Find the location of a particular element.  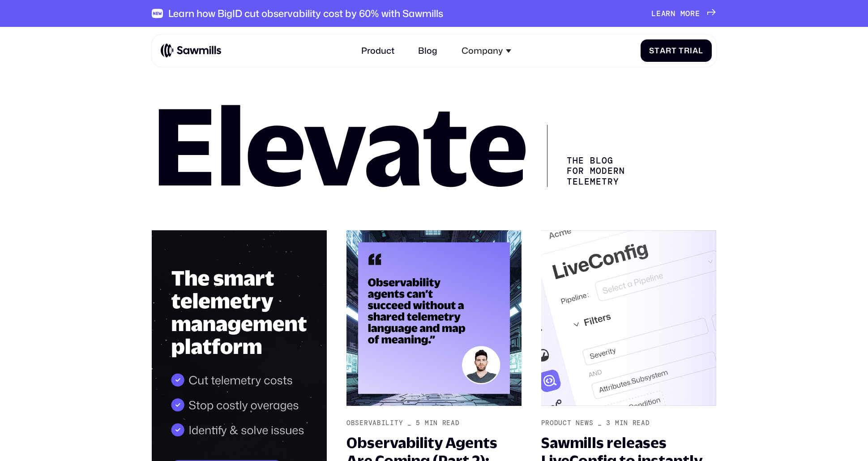

a: Learnmore is located at coordinates (684, 13).